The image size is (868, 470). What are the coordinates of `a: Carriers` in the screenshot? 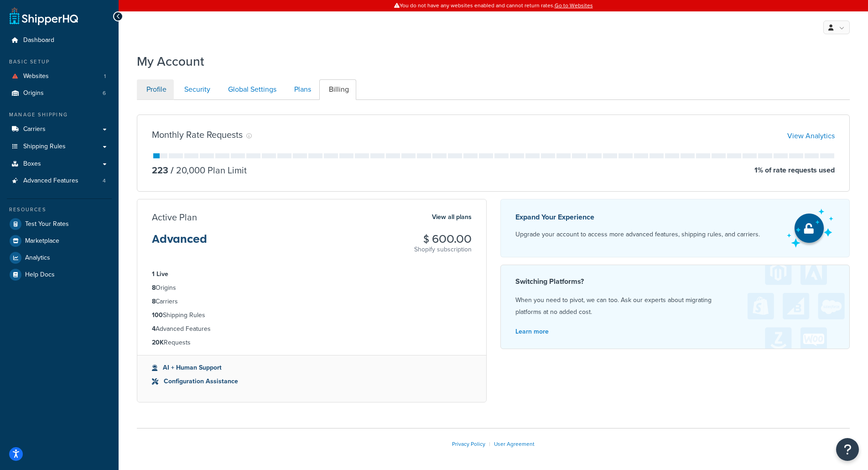 It's located at (59, 129).